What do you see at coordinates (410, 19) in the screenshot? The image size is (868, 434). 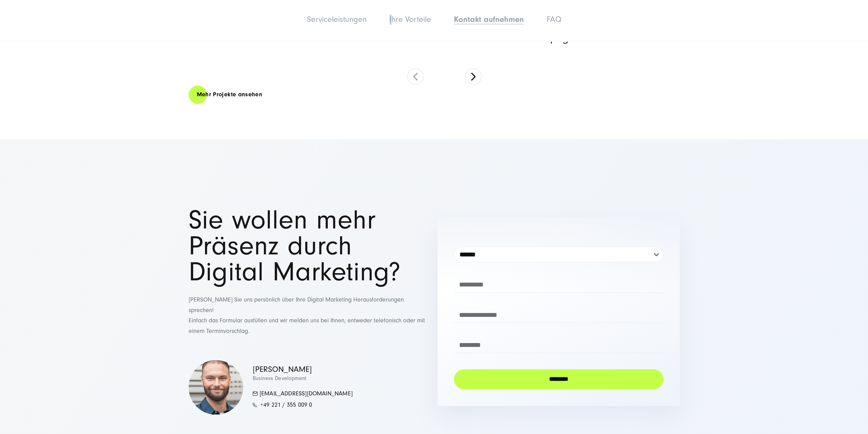 I see `a: Ihre Vorteile` at bounding box center [410, 19].